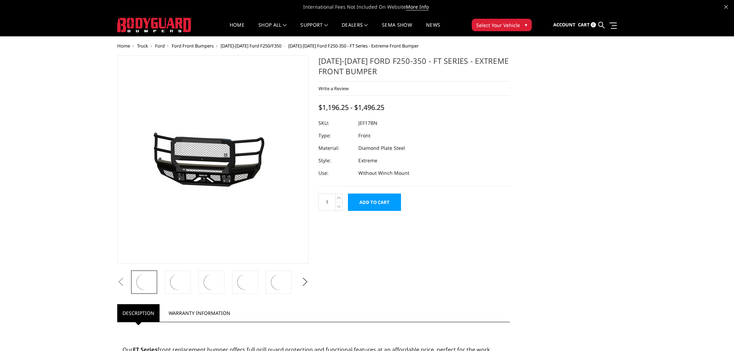  What do you see at coordinates (199, 313) in the screenshot?
I see `a: Warranty Information` at bounding box center [199, 313].